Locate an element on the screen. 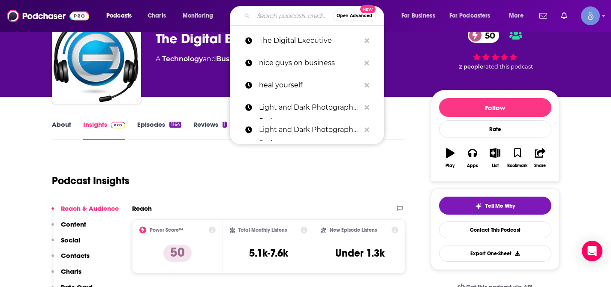 The width and height of the screenshot is (611, 287). p: The Digital Executive is located at coordinates (310, 41).